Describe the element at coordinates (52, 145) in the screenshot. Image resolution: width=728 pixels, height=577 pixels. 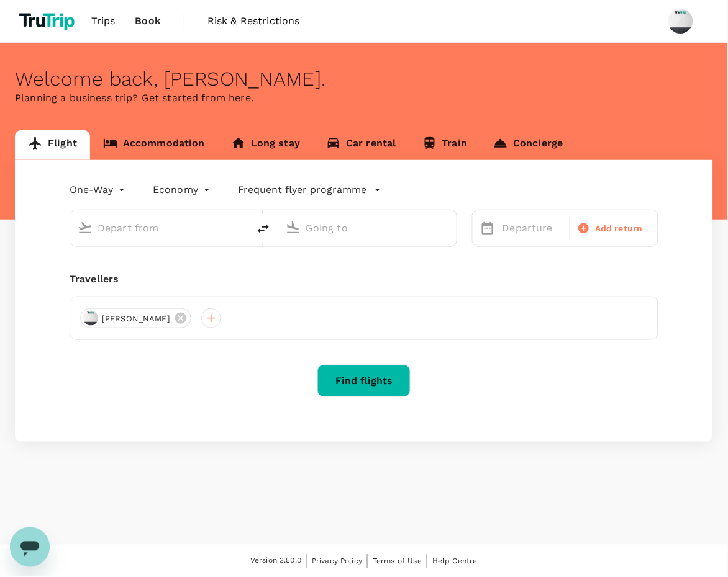
I see `a: Flight` at that location.